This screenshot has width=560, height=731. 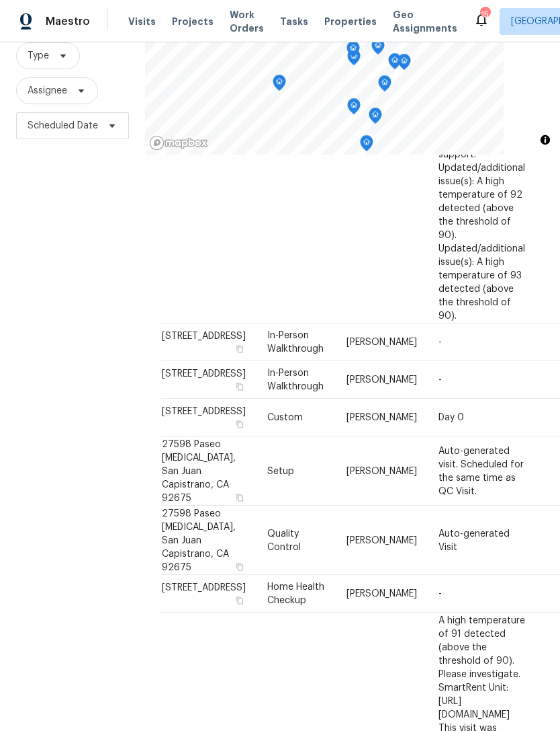 I want to click on span: Setup, so click(x=281, y=471).